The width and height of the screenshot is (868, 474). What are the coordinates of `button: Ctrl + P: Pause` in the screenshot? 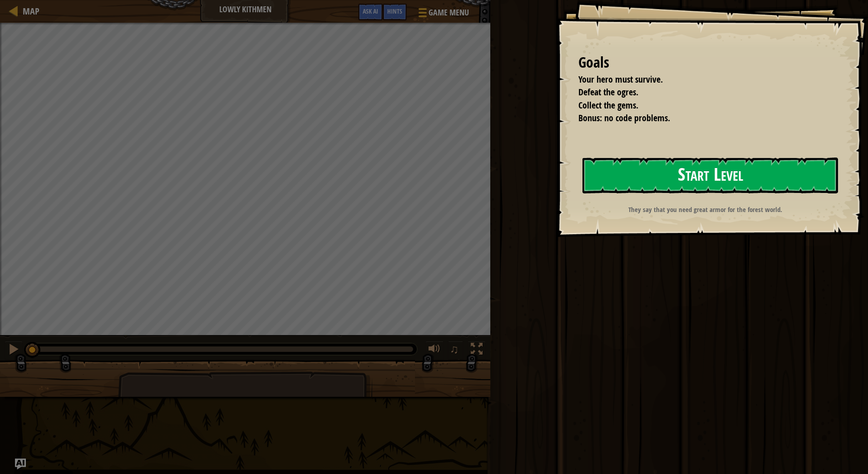 It's located at (13, 350).